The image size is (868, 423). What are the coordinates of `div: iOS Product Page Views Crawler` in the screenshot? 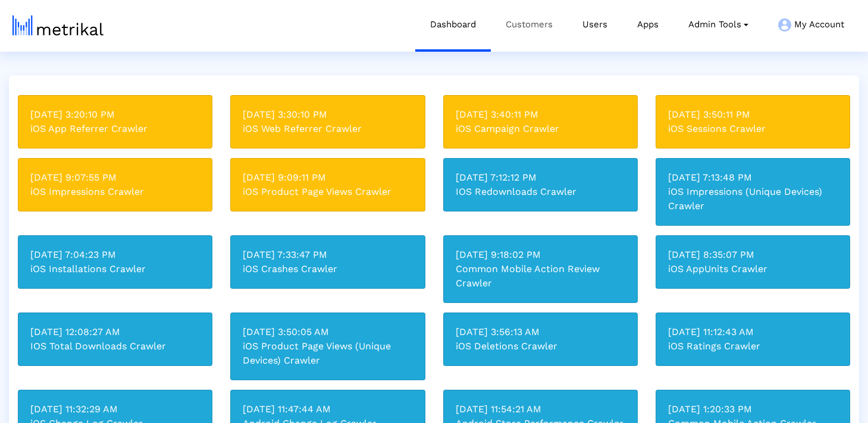 It's located at (327, 192).